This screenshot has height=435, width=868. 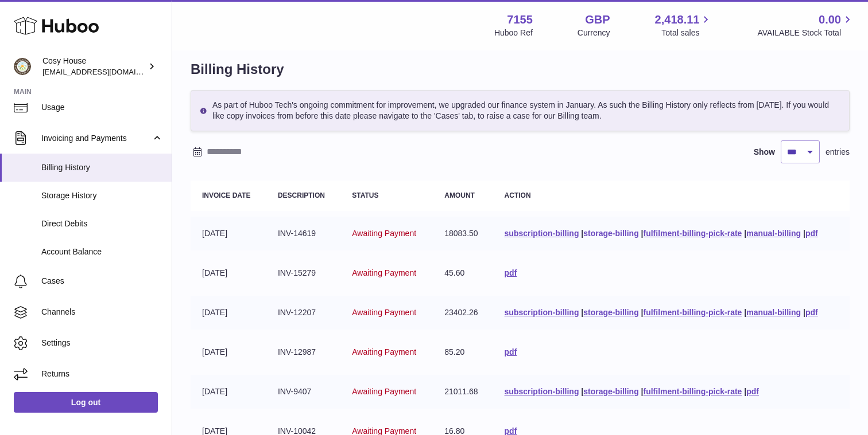 I want to click on span: Storage History, so click(x=102, y=196).